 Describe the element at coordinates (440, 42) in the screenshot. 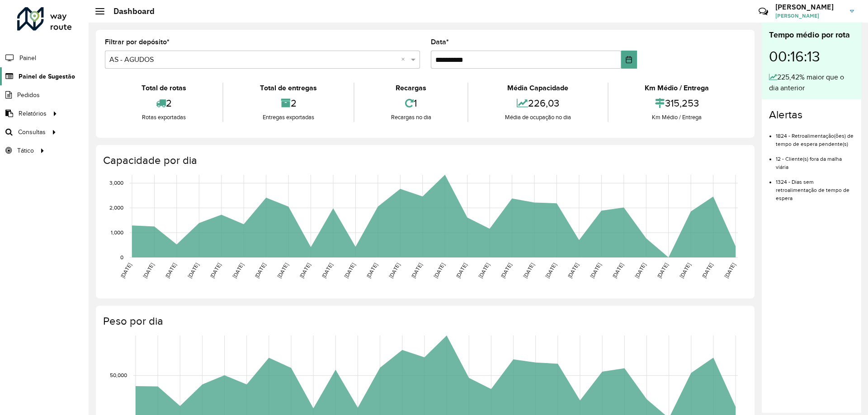

I see `label: Data` at that location.